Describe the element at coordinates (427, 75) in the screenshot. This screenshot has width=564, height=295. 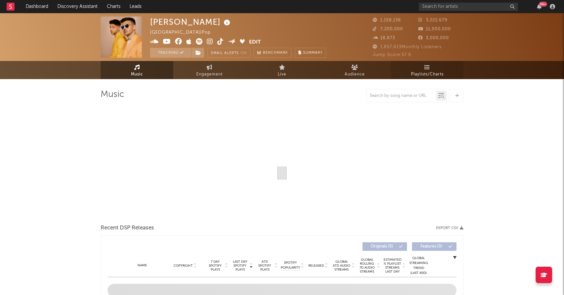
I see `span: Playlists/Charts` at that location.